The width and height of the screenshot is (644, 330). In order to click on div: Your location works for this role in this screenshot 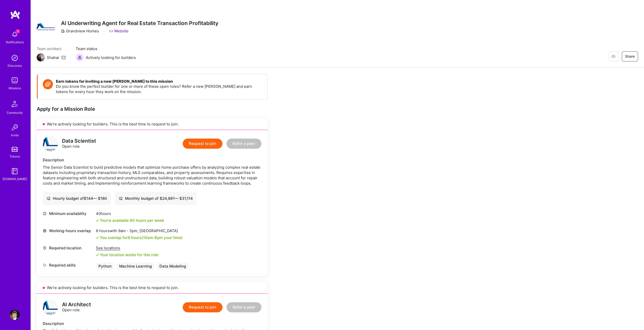, I will do `click(127, 254)`.